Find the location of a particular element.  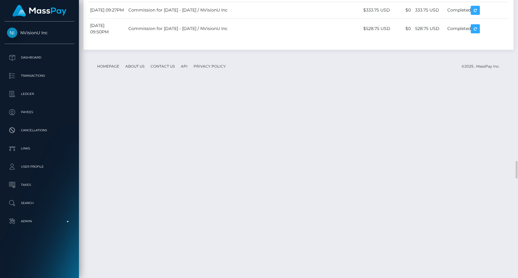

p: Transactions is located at coordinates (39, 76).